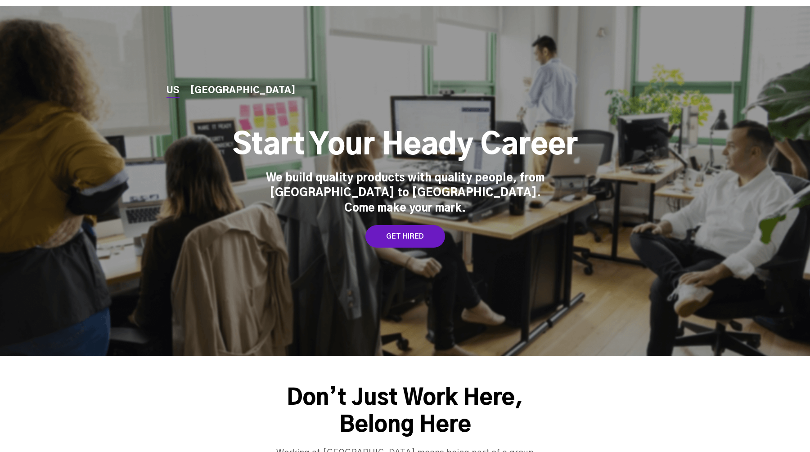  Describe the element at coordinates (405, 146) in the screenshot. I see `h1: Start Your Heady Career` at that location.